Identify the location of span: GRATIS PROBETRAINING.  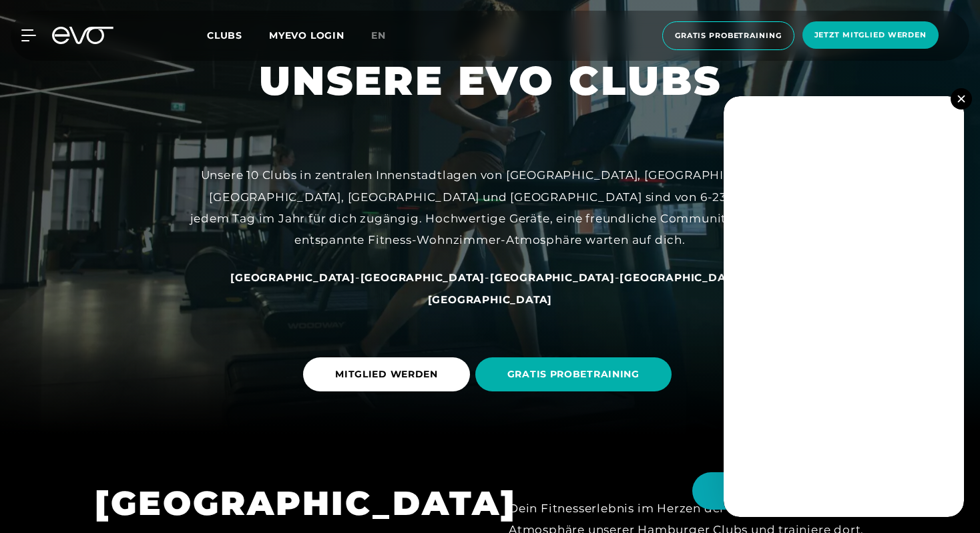
(574, 375).